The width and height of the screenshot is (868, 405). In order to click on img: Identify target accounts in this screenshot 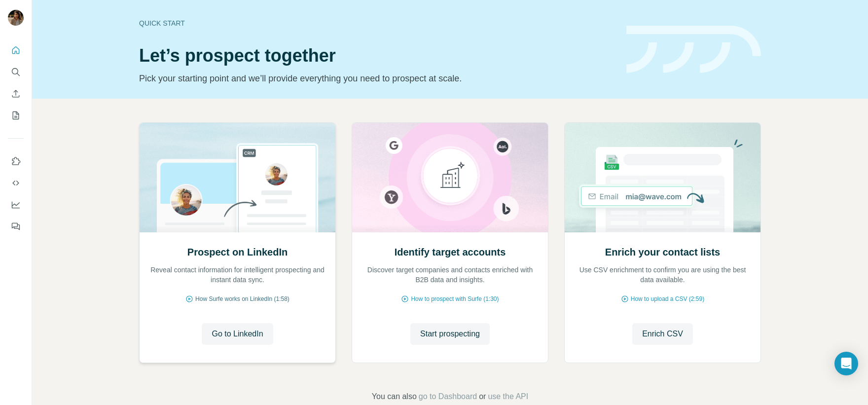, I will do `click(450, 178)`.